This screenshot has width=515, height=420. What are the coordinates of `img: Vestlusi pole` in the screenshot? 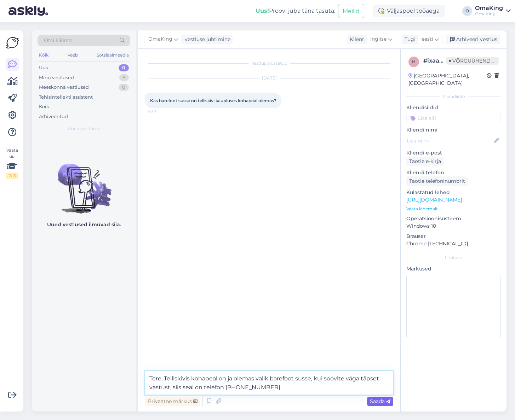 It's located at (84, 183).